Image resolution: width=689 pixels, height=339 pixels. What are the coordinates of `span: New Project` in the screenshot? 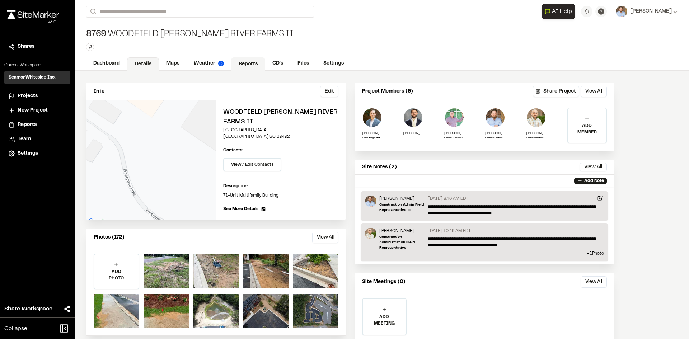 It's located at (33, 111).